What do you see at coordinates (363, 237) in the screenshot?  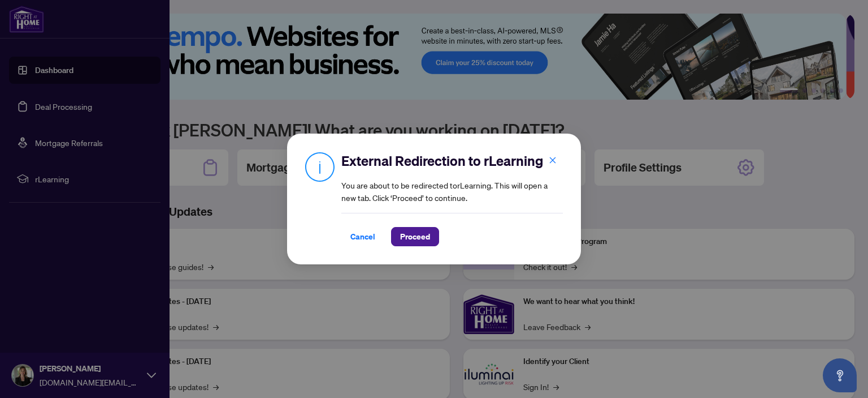 I see `button: Cancel` at bounding box center [363, 237].